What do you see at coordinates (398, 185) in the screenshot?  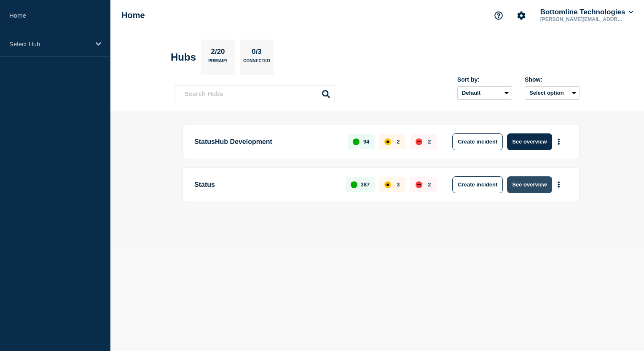 I see `p: 3` at bounding box center [398, 185].